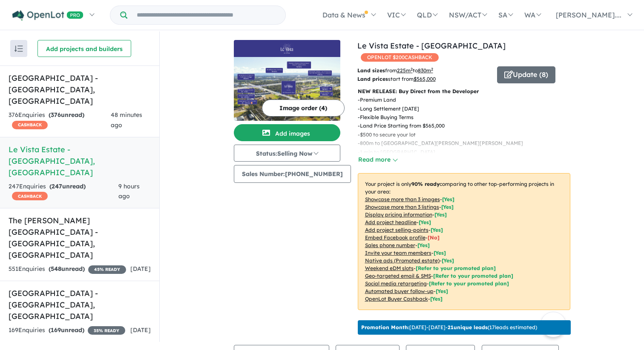 The image size is (644, 350). What do you see at coordinates (468, 327) in the screenshot?
I see `b: 21 unique leads` at bounding box center [468, 327].